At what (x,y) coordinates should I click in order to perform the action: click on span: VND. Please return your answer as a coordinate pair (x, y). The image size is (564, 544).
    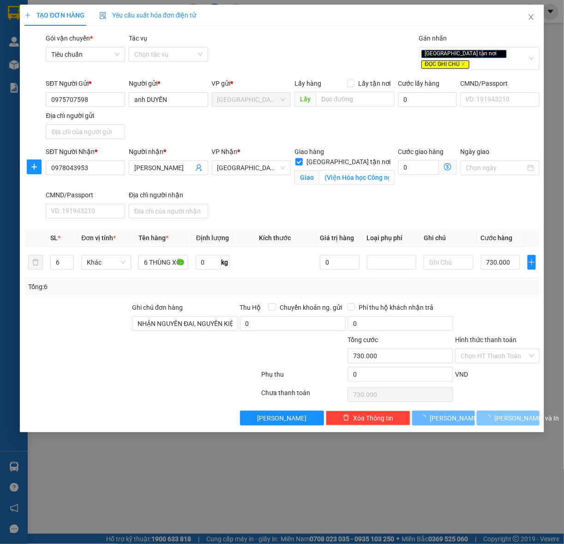
    Looking at the image, I should click on (461, 375).